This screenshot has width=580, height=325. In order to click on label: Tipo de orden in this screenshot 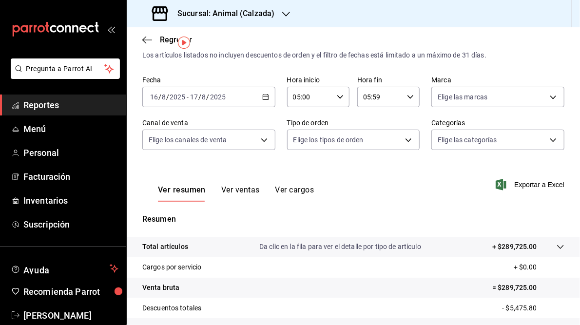, I will do `click(353, 123)`.